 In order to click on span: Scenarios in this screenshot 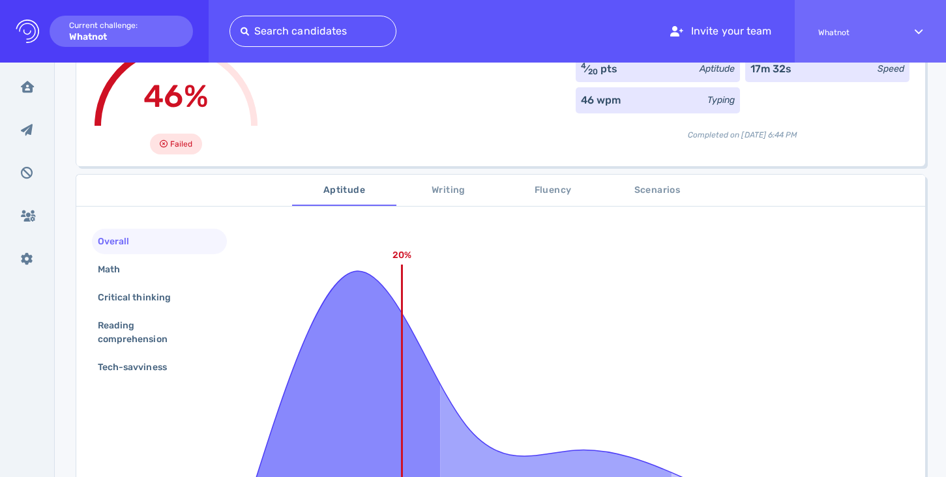, I will do `click(657, 190)`.